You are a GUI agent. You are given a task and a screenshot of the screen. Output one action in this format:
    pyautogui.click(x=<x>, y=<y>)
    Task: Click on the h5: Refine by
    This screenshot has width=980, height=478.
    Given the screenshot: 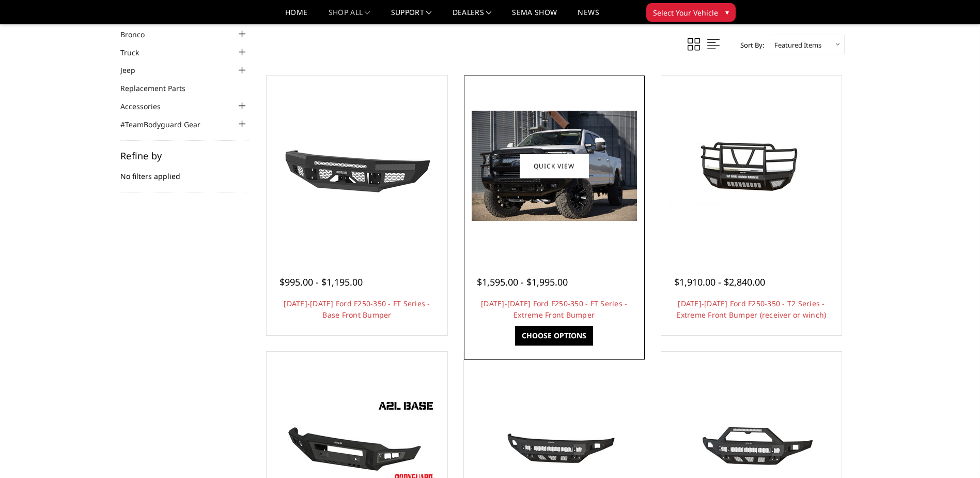 What is the action you would take?
    pyautogui.click(x=185, y=156)
    